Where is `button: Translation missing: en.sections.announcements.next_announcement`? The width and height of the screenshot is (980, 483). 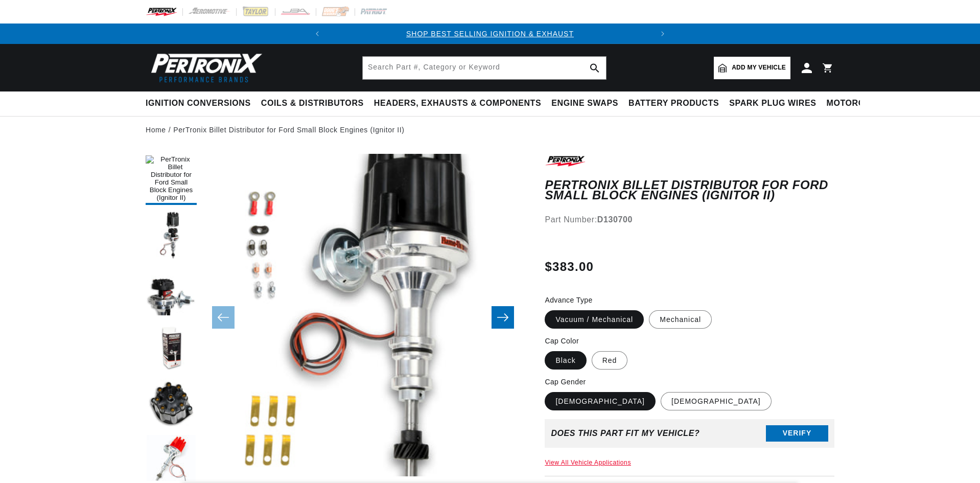 button: Translation missing: en.sections.announcements.next_announcement is located at coordinates (663, 34).